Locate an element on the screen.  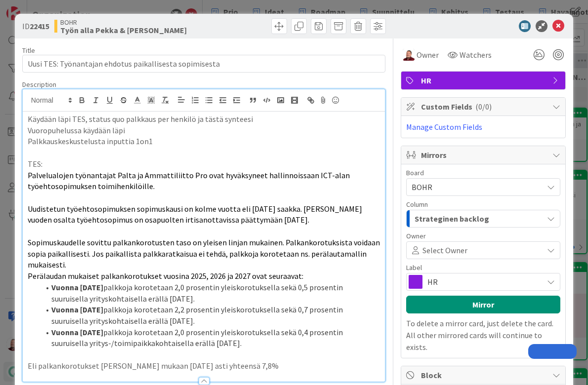
button: Strateginen backlog is located at coordinates (483, 219).